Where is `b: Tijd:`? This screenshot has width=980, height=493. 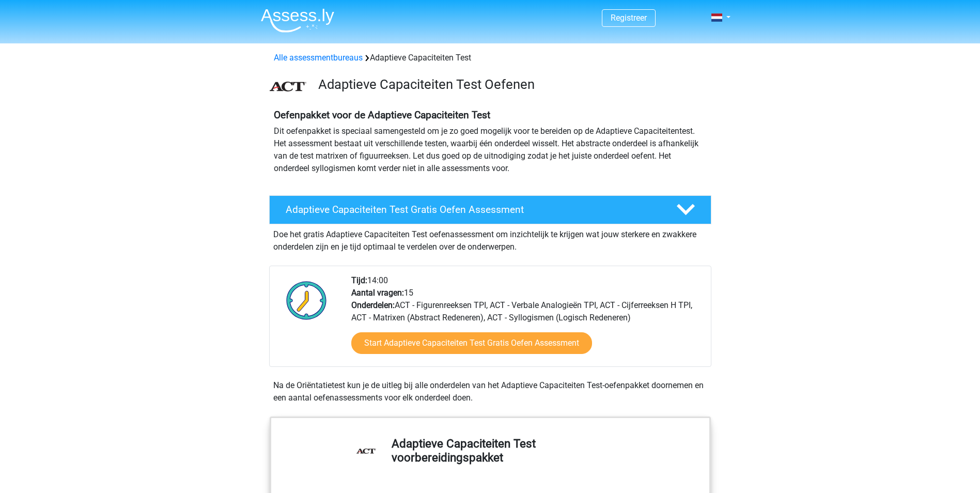
b: Tijd: is located at coordinates (359, 280).